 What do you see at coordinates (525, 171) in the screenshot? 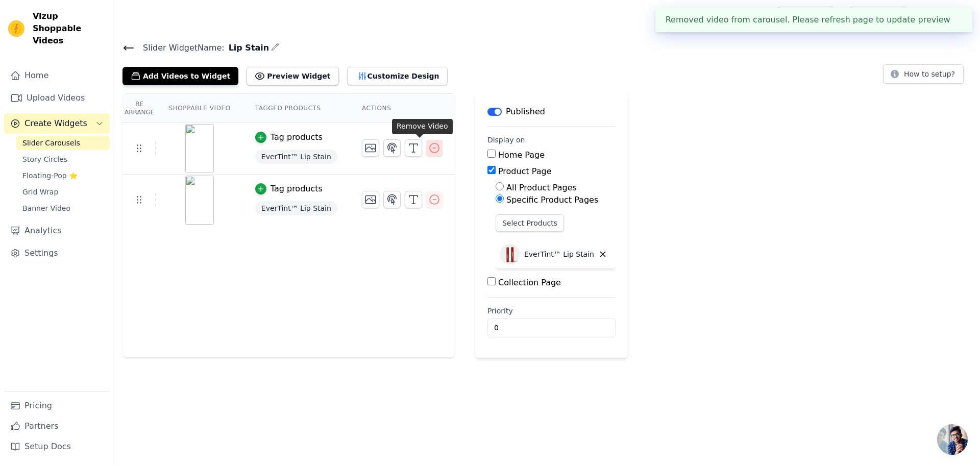
I see `label: Product Page` at bounding box center [525, 171].